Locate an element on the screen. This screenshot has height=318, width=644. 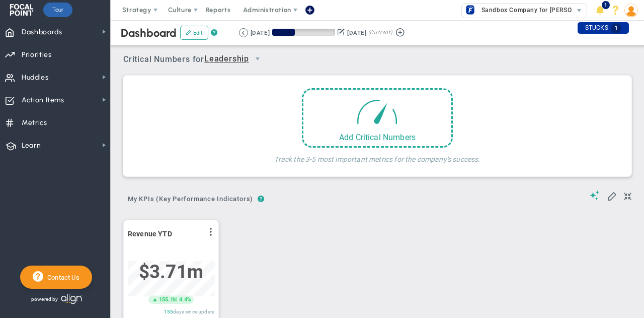
span: Leadership is located at coordinates (226, 59).